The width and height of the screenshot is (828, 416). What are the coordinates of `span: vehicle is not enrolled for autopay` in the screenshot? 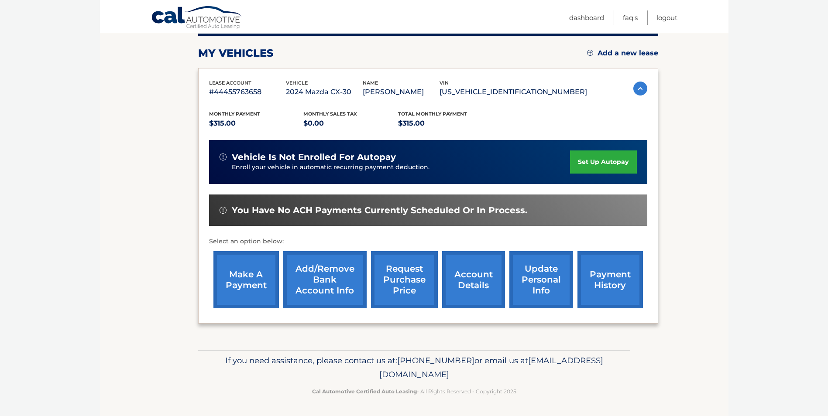 It's located at (314, 157).